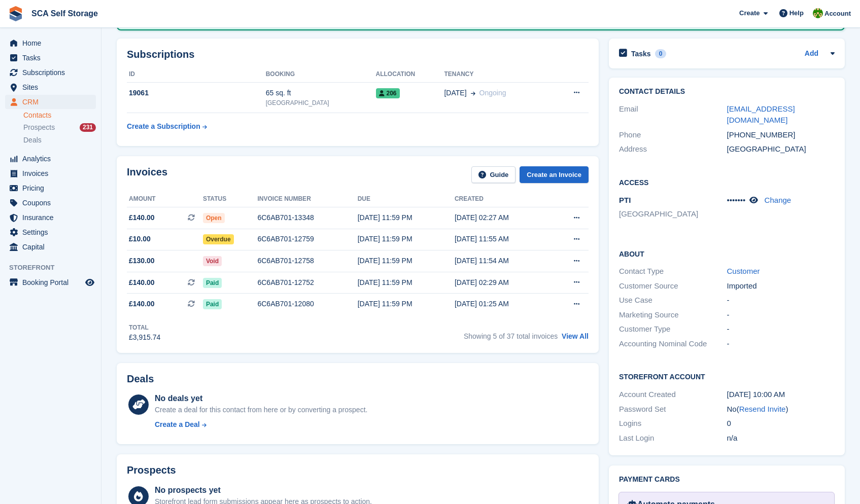 The image size is (860, 504). What do you see at coordinates (53, 247) in the screenshot?
I see `span: Capital` at bounding box center [53, 247].